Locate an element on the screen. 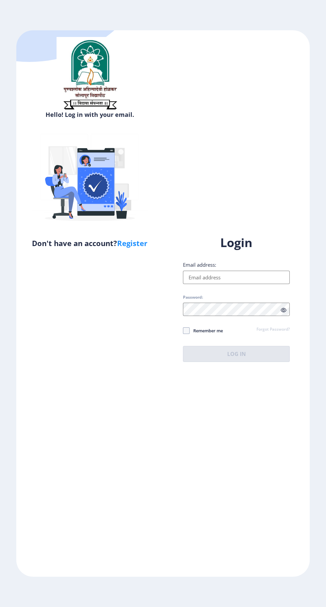 The height and width of the screenshot is (607, 326). span: Remember me is located at coordinates (206, 330).